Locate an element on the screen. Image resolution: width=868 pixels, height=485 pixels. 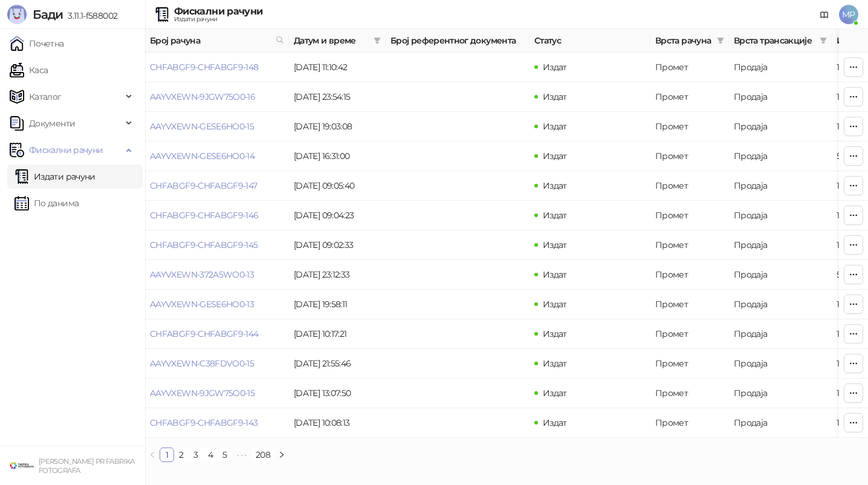
span: Каталог is located at coordinates (46, 97).